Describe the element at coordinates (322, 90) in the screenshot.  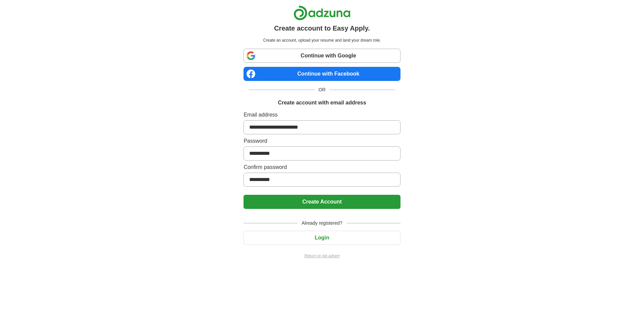
I see `span: OR` at that location.